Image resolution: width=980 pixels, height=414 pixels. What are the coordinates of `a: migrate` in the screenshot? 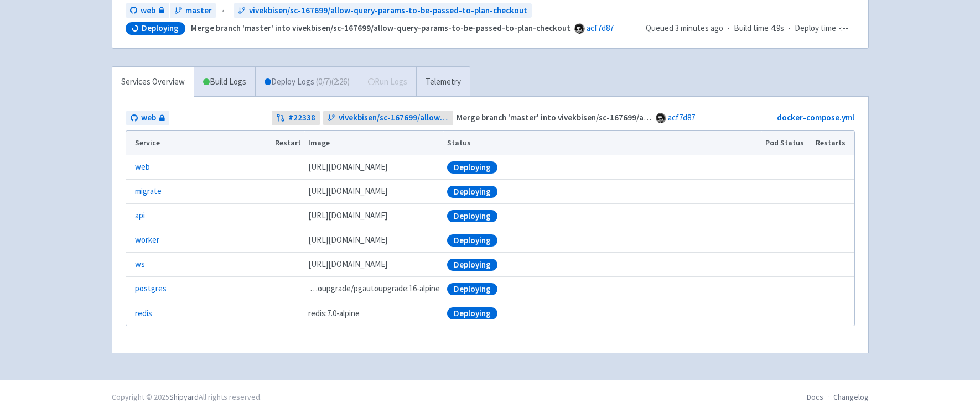 It's located at (149, 191).